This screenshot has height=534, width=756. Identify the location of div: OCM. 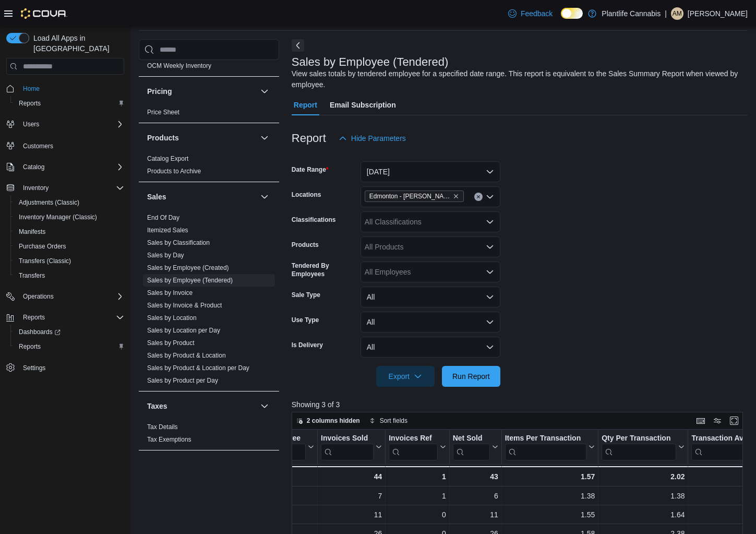
(209, 68).